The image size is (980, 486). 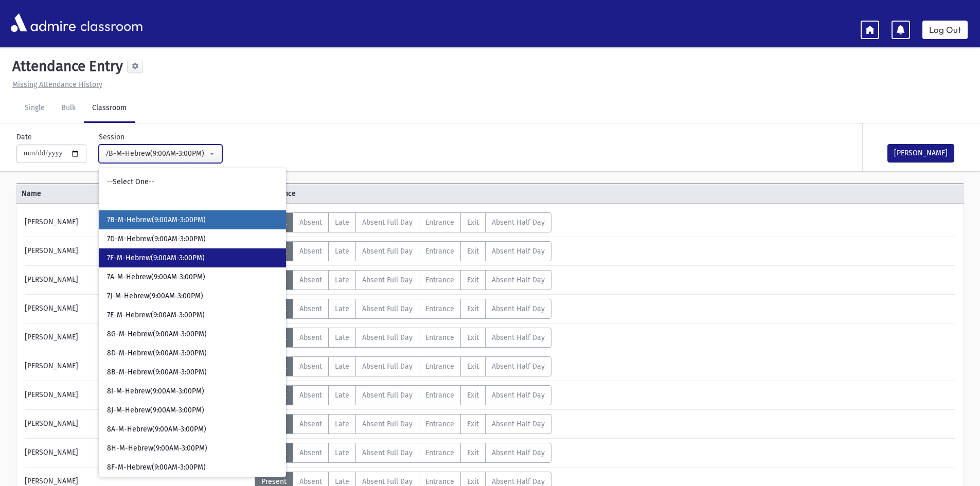 I want to click on span: 8I-M-Hebrew(9:00AM-3:00PM), so click(x=156, y=392).